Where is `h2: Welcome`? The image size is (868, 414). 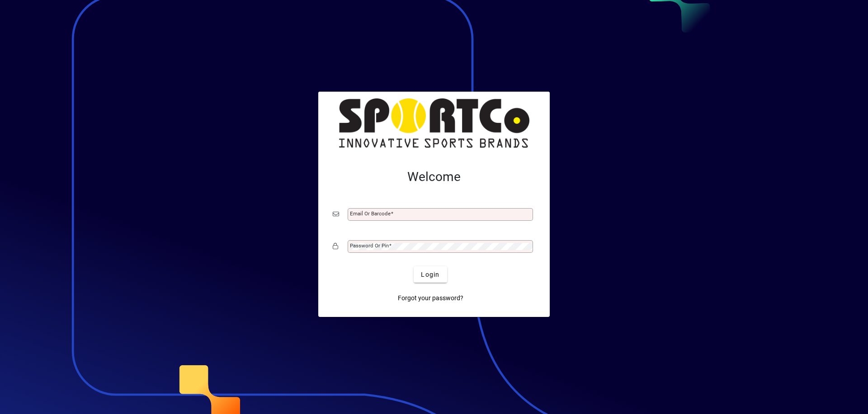
h2: Welcome is located at coordinates (434, 177).